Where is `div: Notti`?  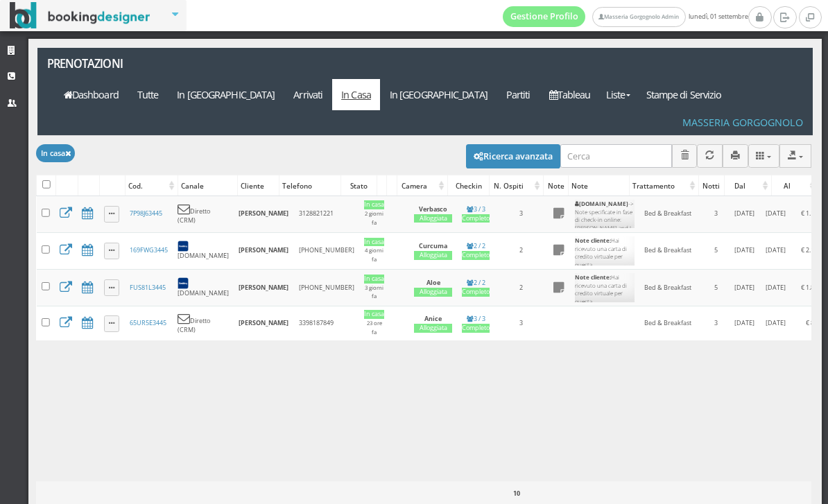
div: Notti is located at coordinates (712, 186).